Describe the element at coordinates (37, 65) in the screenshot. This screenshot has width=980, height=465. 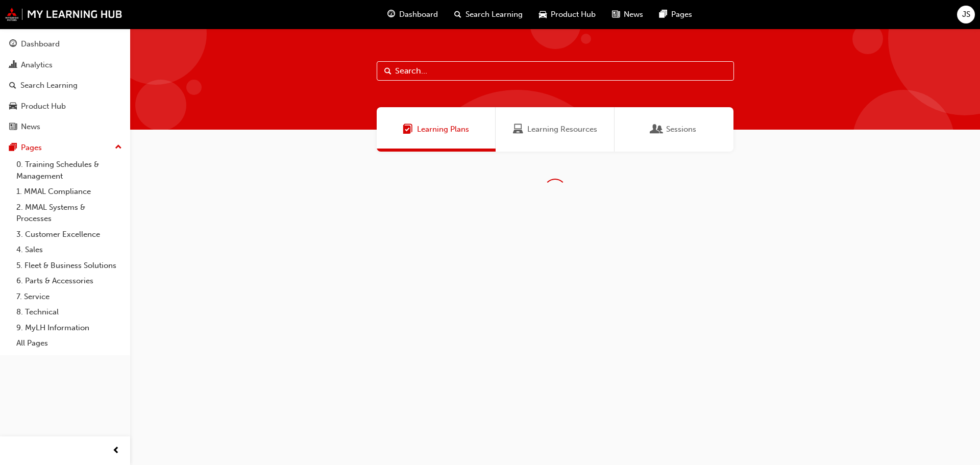
I see `div: Analytics` at that location.